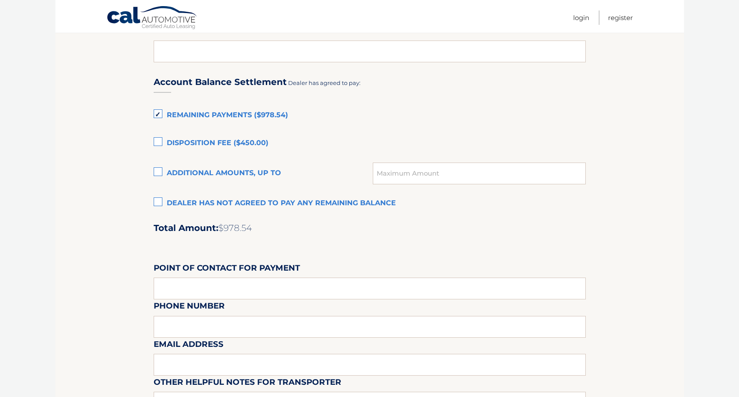 This screenshot has width=739, height=397. Describe the element at coordinates (152, 18) in the screenshot. I see `a: Cal Automotive` at that location.